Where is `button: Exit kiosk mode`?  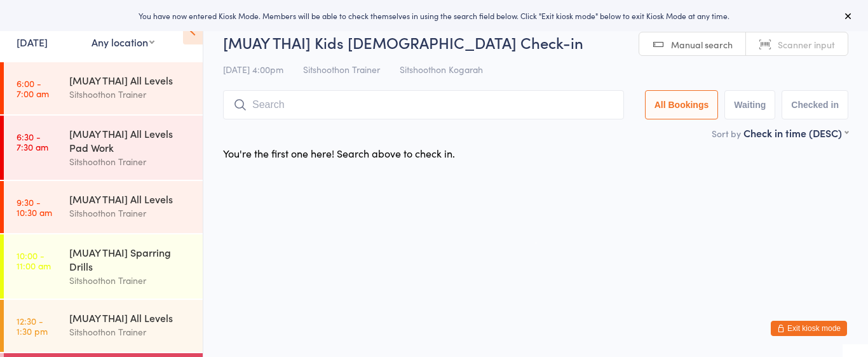
button: Exit kiosk mode is located at coordinates (809, 329).